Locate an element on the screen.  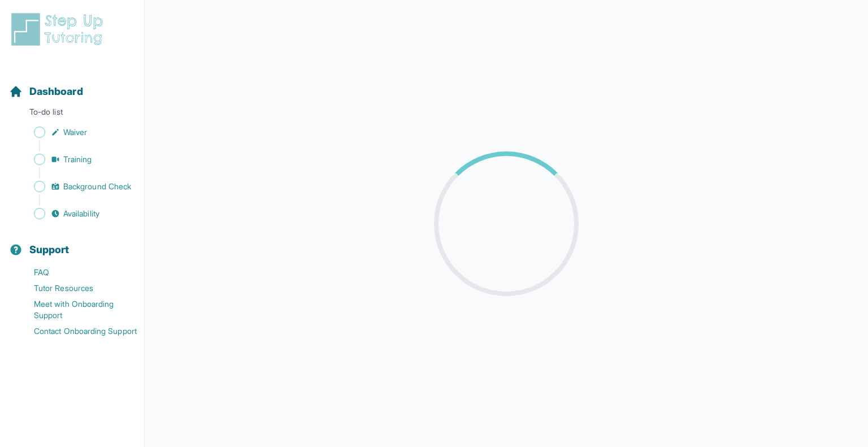
button: Dashboard is located at coordinates (72, 85).